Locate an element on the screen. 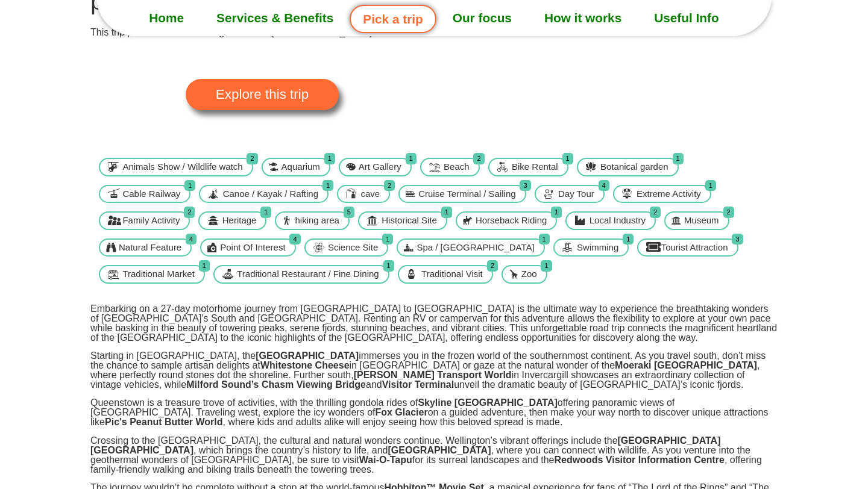 Image resolution: width=868 pixels, height=489 pixels. span: Beach is located at coordinates (456, 167).